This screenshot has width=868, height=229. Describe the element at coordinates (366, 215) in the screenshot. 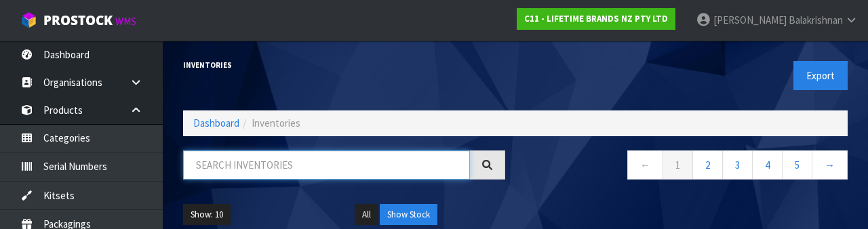

I see `button: All` at that location.